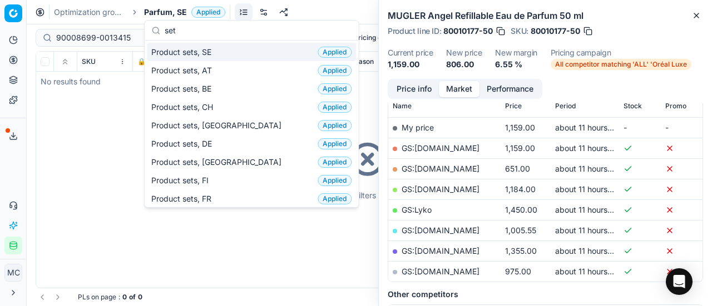 This screenshot has height=306, width=712. What do you see at coordinates (459, 89) in the screenshot?
I see `button: Market` at bounding box center [459, 89].